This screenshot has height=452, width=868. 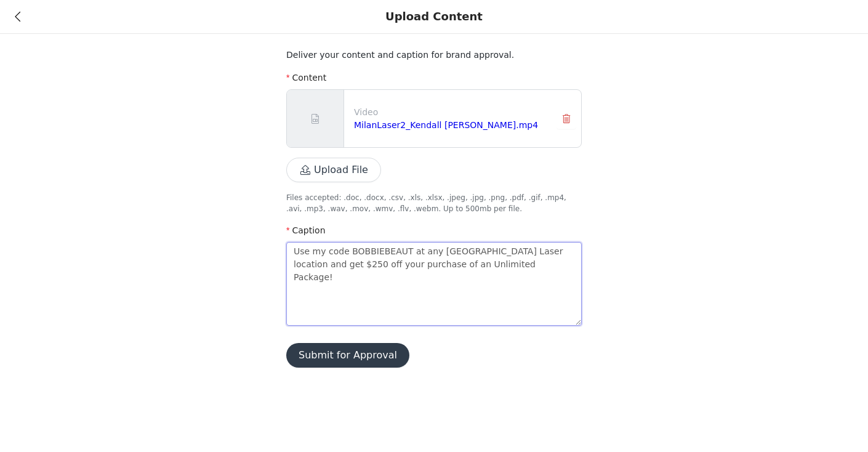 I want to click on label: Caption, so click(x=306, y=230).